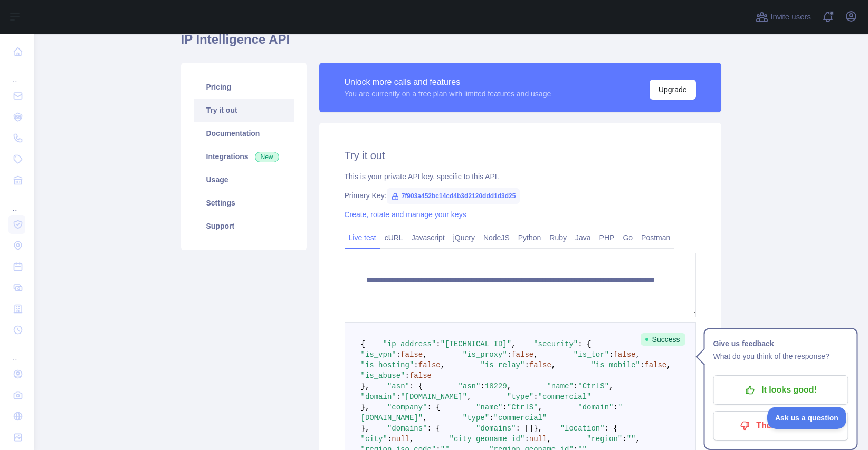 The image size is (868, 450). What do you see at coordinates (502, 366) in the screenshot?
I see `span: "is_relay"` at bounding box center [502, 366].